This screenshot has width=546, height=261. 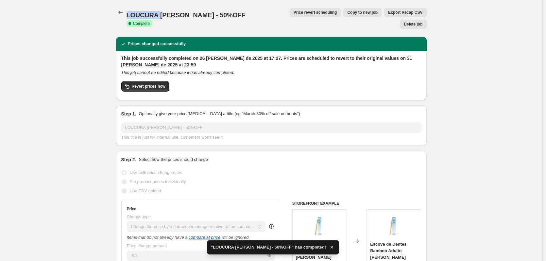 I want to click on span: Delete job, so click(x=413, y=24).